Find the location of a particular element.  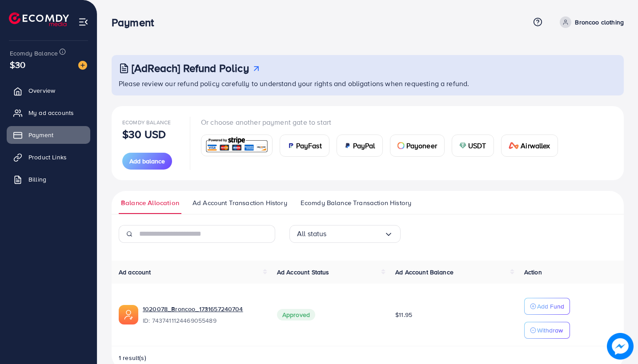

span: Action is located at coordinates (533, 272).